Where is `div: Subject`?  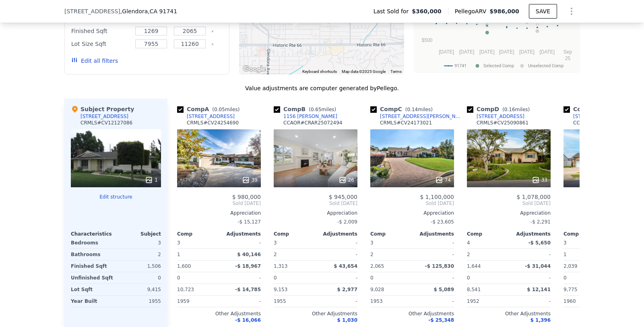
div: Subject is located at coordinates (138, 234).